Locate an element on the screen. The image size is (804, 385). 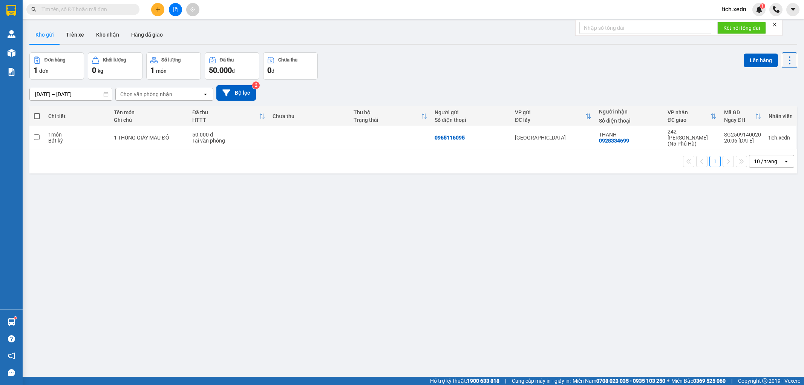
button: file-add is located at coordinates (175, 9).